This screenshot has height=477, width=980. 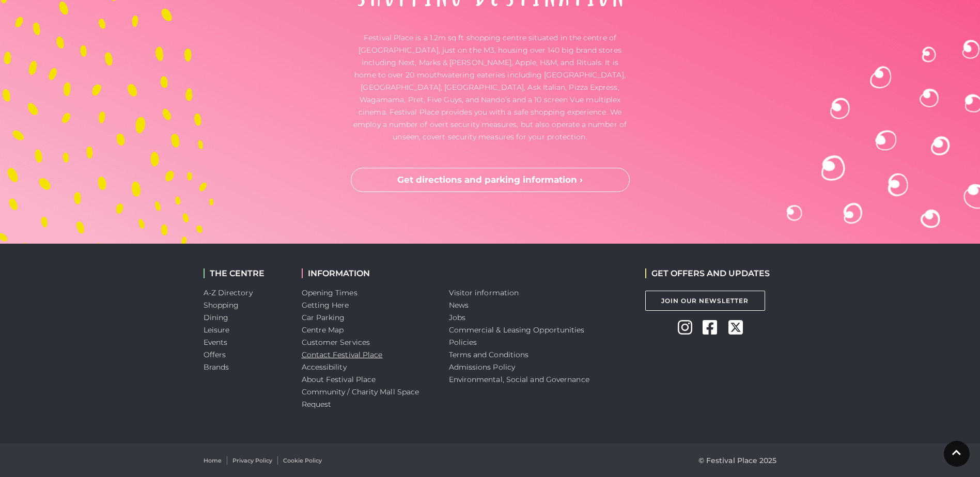 What do you see at coordinates (482, 367) in the screenshot?
I see `a: Admissions Policy` at bounding box center [482, 367].